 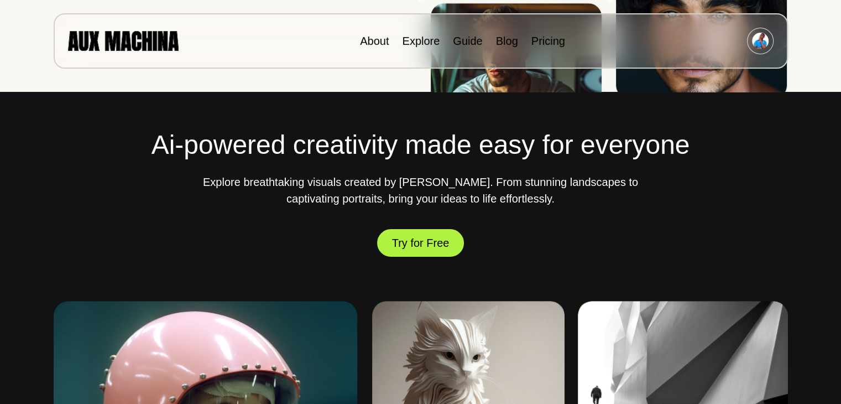 I want to click on a: Pricing, so click(x=548, y=41).